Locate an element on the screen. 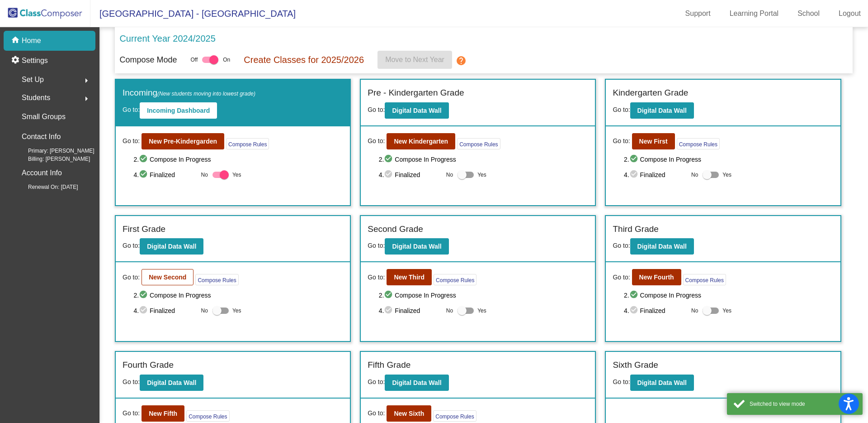 This screenshot has width=868, height=423. button: New First is located at coordinates (653, 141).